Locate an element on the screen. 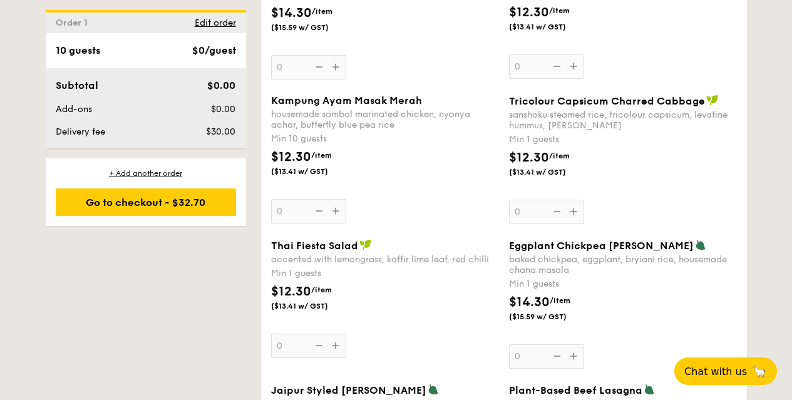 This screenshot has height=400, width=792. span: Delivery fee is located at coordinates (80, 131).